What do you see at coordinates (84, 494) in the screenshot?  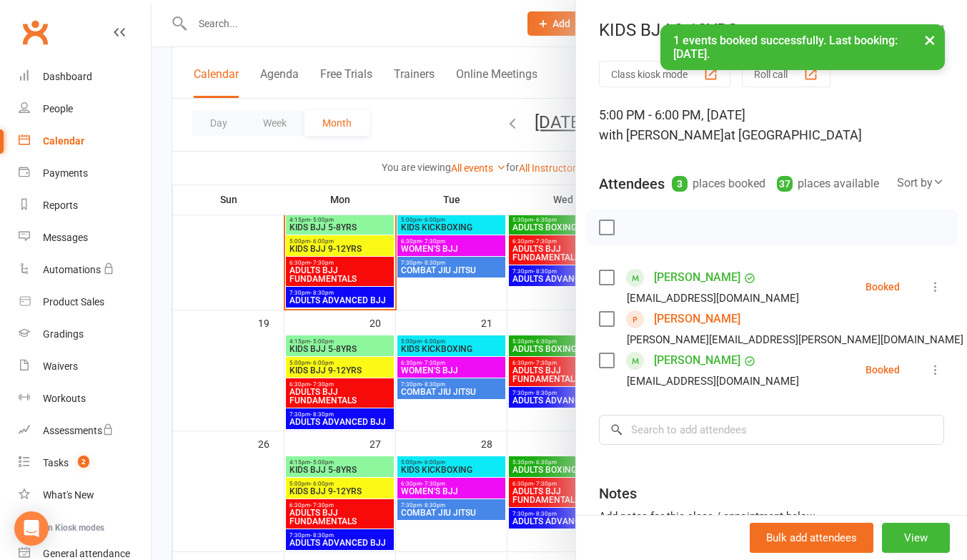 I see `a: What's New` at bounding box center [84, 494].